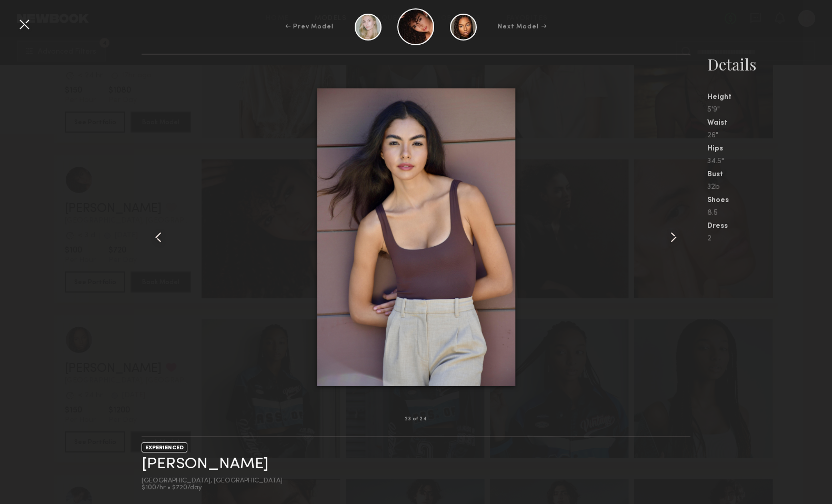  I want to click on div: 26", so click(769, 136).